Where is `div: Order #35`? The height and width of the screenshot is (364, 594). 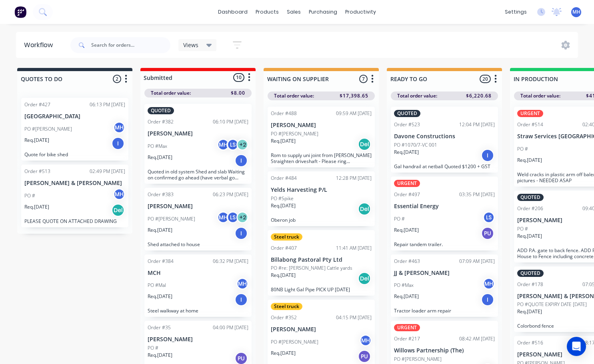 div: Order #35 is located at coordinates (159, 328).